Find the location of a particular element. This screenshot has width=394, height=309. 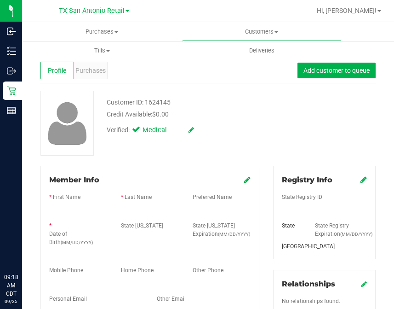

div: State is located at coordinates (292, 225).